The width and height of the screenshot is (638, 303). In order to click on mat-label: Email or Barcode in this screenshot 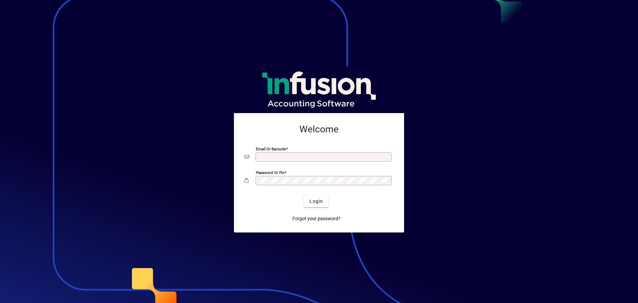, I will do `click(271, 149)`.